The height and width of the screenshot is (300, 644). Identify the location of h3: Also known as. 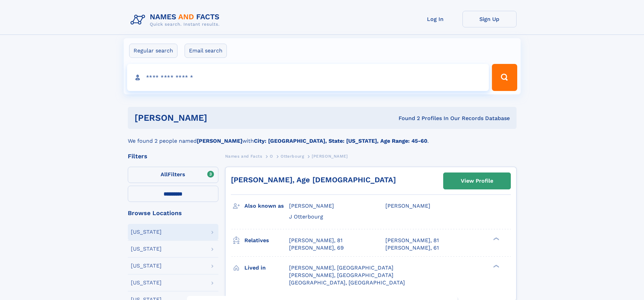
(267, 206).